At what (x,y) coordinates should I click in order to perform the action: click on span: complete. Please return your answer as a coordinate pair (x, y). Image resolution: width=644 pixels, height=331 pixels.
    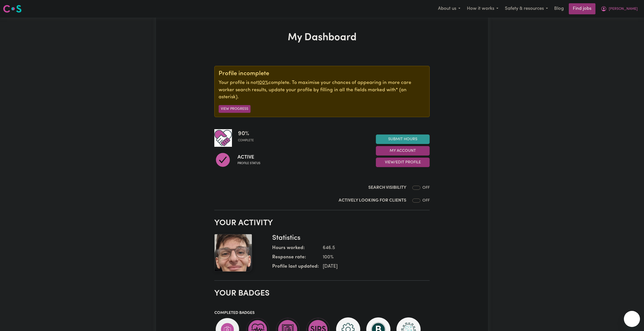
    Looking at the image, I should click on (246, 141).